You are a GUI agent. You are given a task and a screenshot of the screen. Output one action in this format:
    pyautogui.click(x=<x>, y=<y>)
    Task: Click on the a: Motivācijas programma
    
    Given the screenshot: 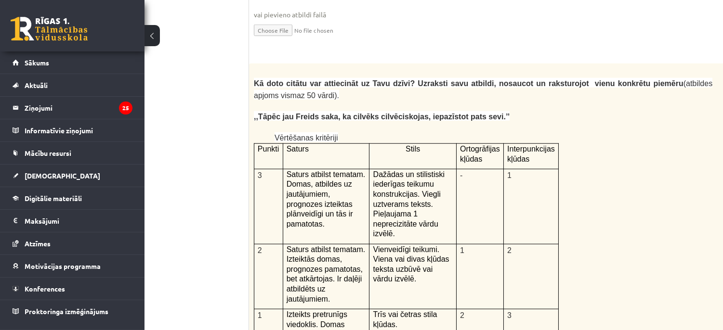 What is the action you would take?
    pyautogui.click(x=72, y=266)
    